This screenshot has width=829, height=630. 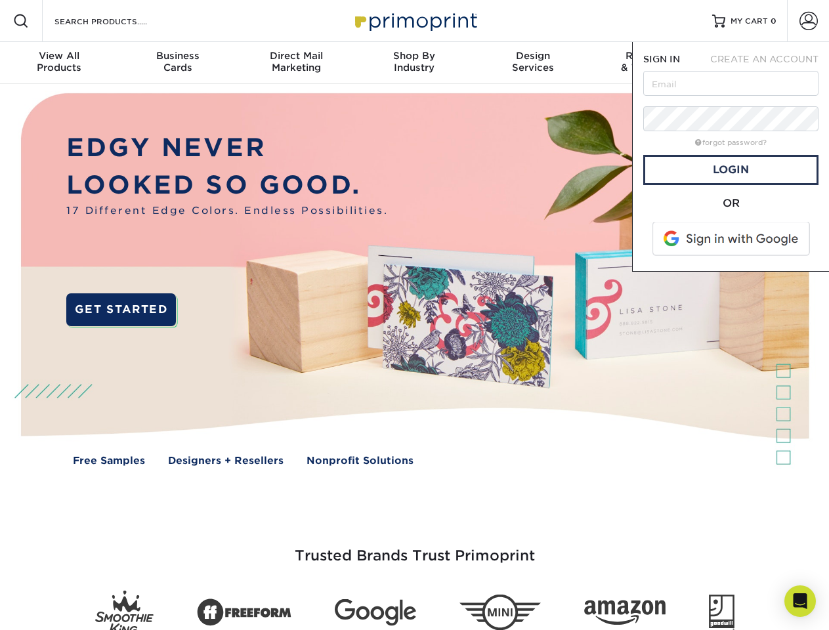 What do you see at coordinates (764, 59) in the screenshot?
I see `span: CREATE AN ACCOUNT` at bounding box center [764, 59].